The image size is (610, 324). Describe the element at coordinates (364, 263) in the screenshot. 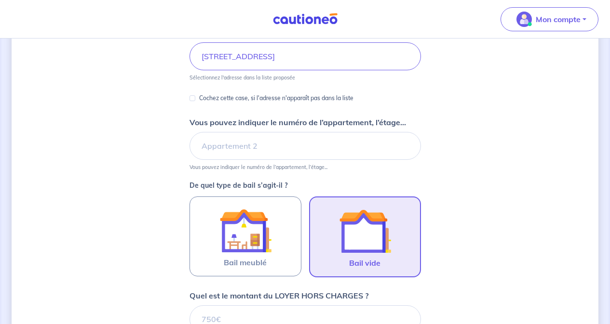

I see `span: Bail vide` at that location.